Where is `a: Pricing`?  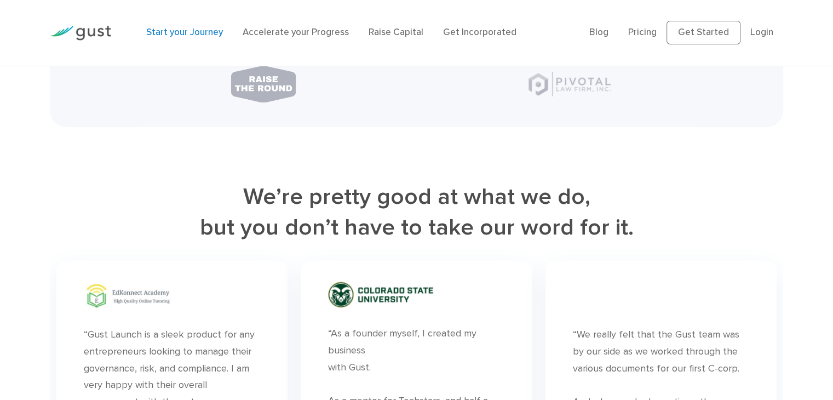 a: Pricing is located at coordinates (643, 32).